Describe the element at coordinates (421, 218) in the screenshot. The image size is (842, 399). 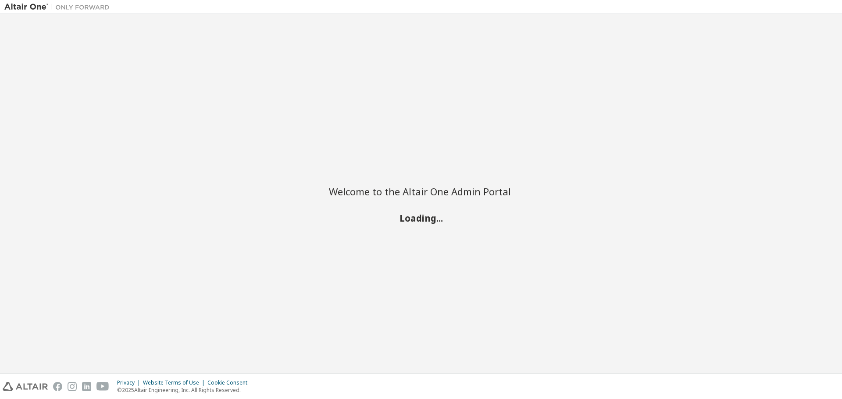
I see `h2: Loading...` at that location.